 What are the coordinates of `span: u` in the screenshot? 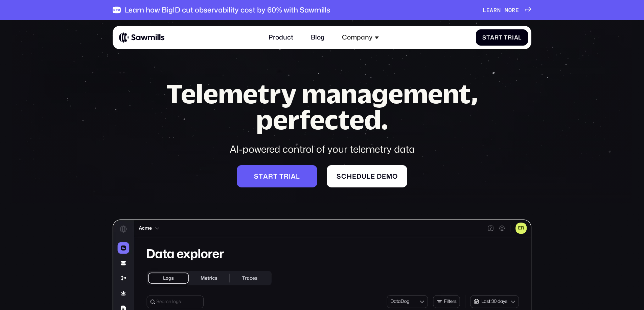 It's located at (364, 177).